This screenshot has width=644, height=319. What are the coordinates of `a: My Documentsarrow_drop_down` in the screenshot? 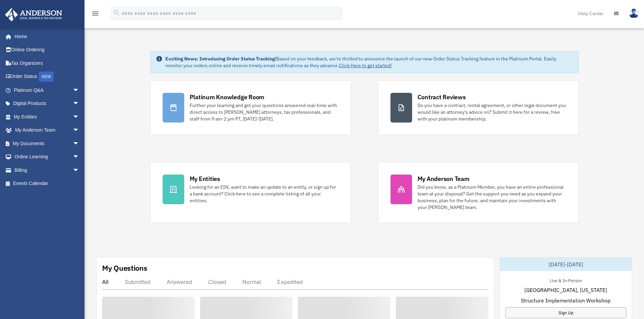 It's located at (47, 143).